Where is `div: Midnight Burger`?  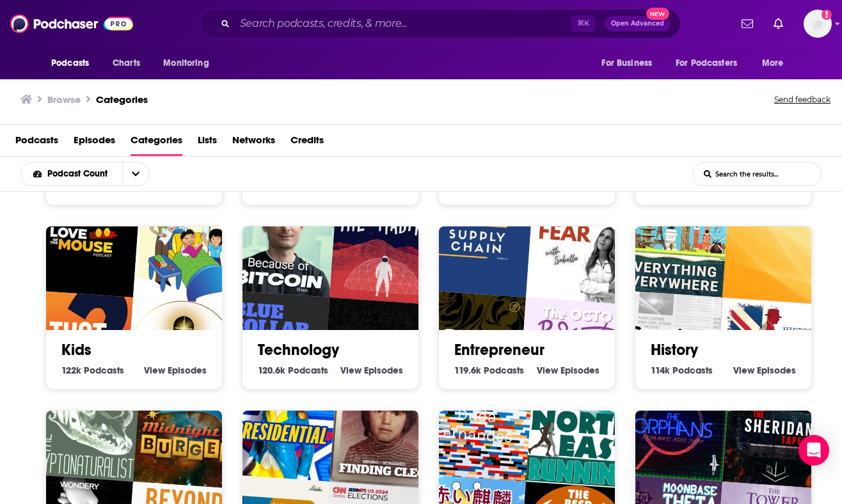
div: Midnight Burger is located at coordinates (189, 432).